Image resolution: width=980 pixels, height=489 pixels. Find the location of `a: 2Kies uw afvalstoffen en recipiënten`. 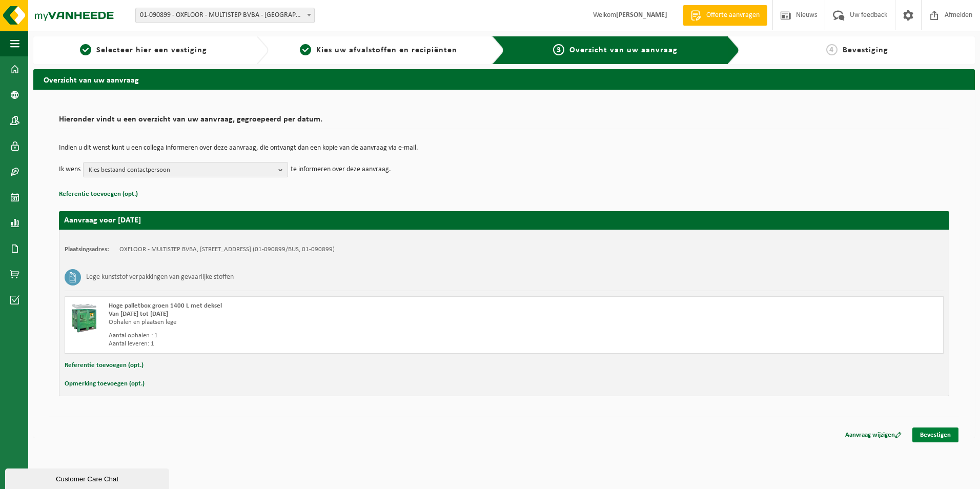

a: 2Kies uw afvalstoffen en recipiënten is located at coordinates (378, 50).